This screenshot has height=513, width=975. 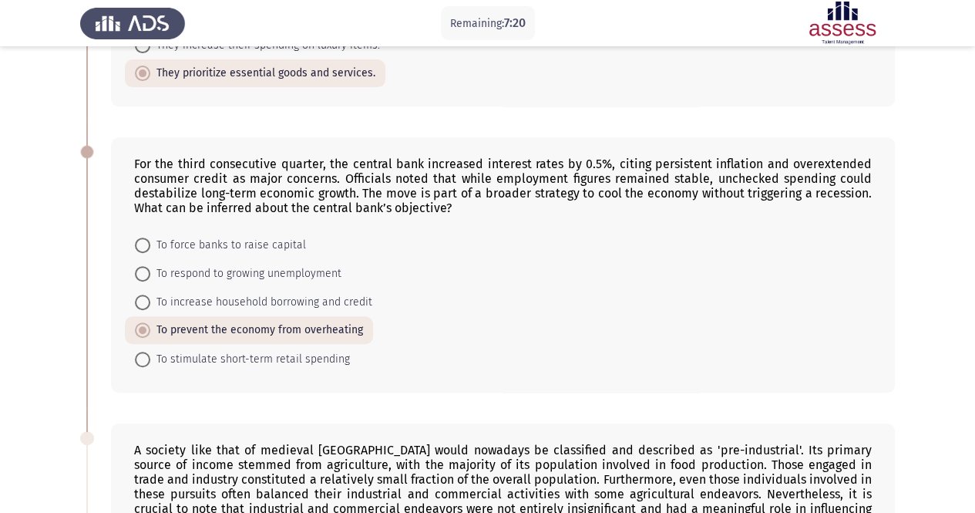 I want to click on span: To force banks to raise capital, so click(x=228, y=245).